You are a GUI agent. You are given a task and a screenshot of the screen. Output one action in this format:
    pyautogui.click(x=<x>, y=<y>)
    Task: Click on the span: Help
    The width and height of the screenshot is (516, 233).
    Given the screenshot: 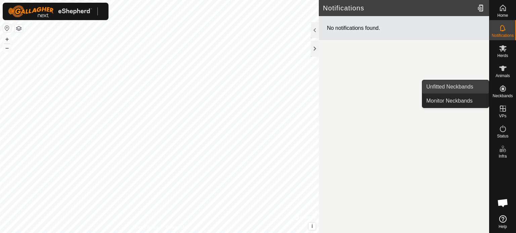 What is the action you would take?
    pyautogui.click(x=502, y=227)
    